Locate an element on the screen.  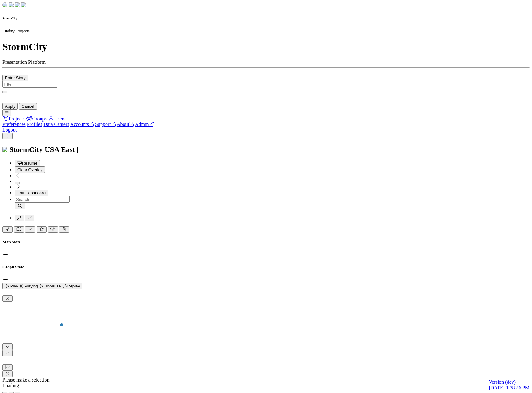
small: Finding Projects... is located at coordinates (18, 31).